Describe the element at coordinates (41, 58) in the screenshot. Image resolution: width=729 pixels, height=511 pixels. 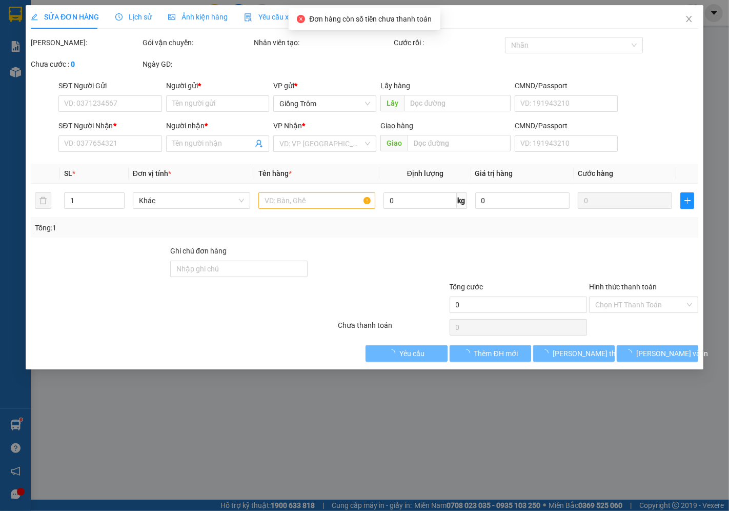
I see `td: CR:` at that location.